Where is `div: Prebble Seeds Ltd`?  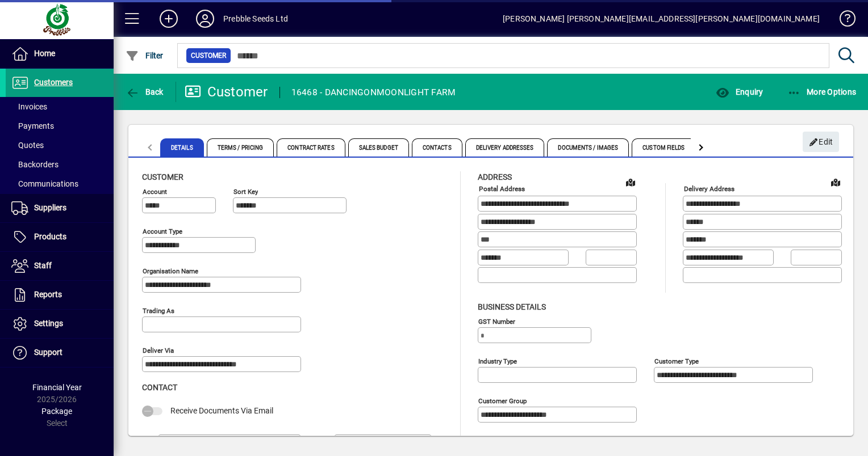 div: Prebble Seeds Ltd is located at coordinates (255, 19).